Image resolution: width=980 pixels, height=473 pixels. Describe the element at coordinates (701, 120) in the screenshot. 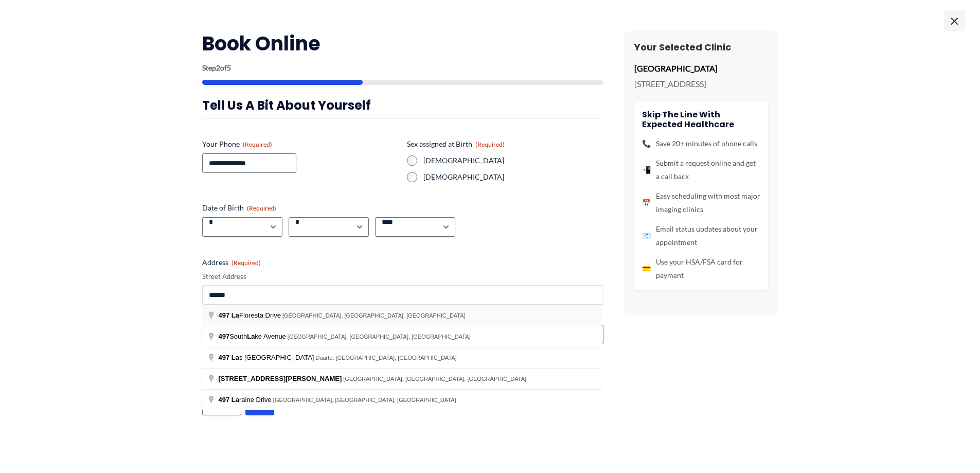

I see `h4: Skip the line with Expected Healthcare` at that location.